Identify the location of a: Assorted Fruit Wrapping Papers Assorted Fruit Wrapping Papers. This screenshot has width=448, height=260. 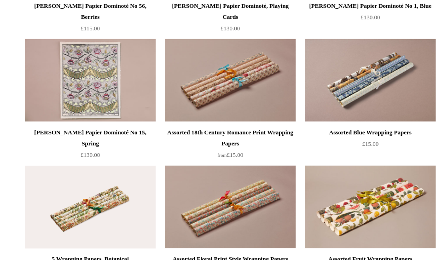
(370, 207).